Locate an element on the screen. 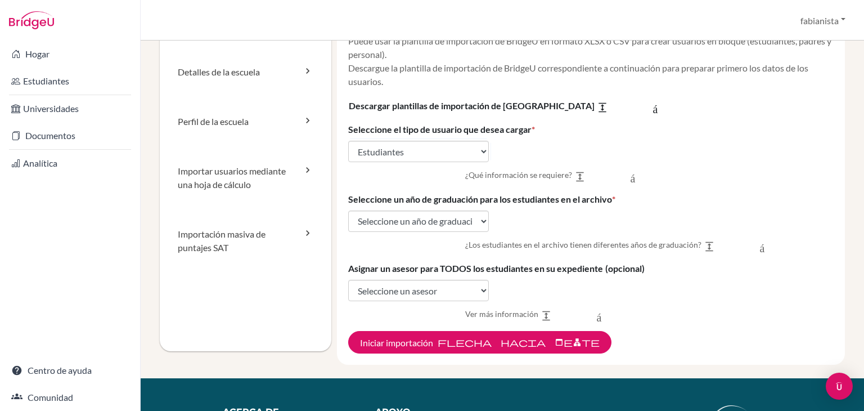  font: Iniciar importación is located at coordinates (396, 342).